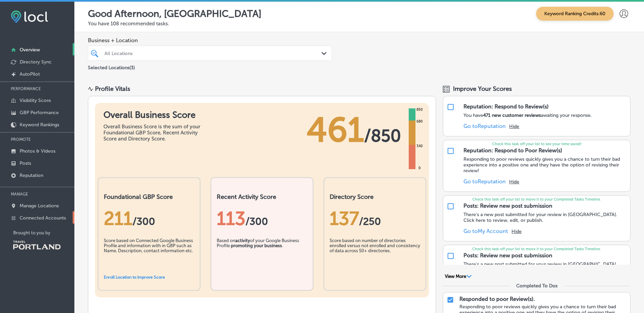  I want to click on strong: 471 new customer reviews, so click(512, 115).